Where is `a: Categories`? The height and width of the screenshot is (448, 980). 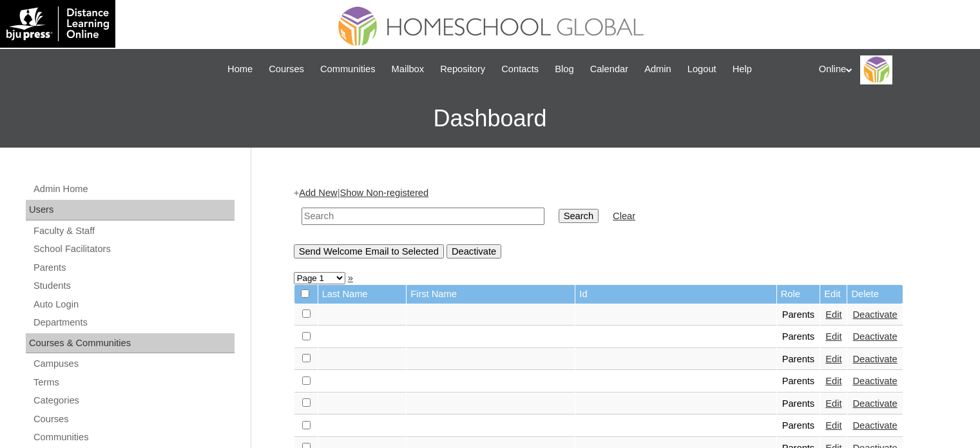 a: Categories is located at coordinates (133, 400).